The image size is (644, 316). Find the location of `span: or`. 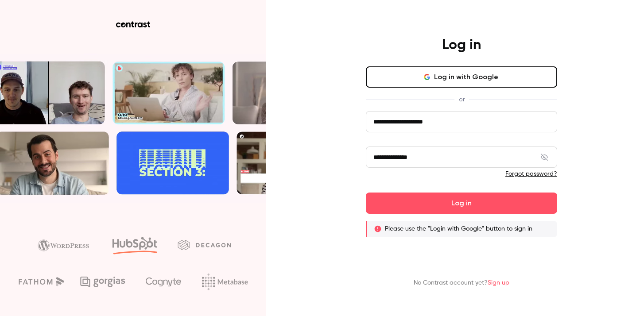

span: or is located at coordinates (462, 99).